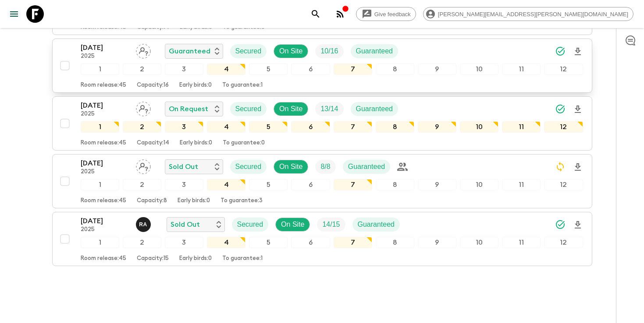  I want to click on p: 13 / 14, so click(329, 109).